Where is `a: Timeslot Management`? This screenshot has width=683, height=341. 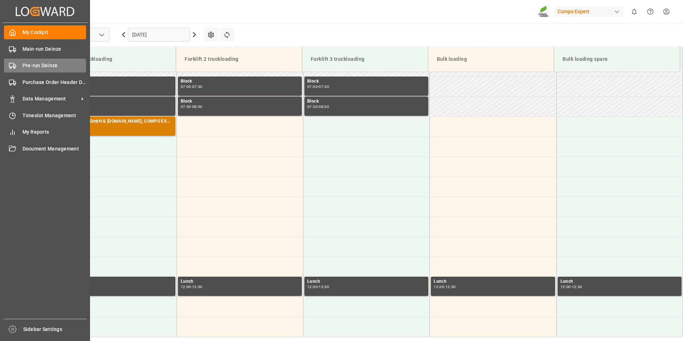
a: Timeslot Management is located at coordinates (45, 115).